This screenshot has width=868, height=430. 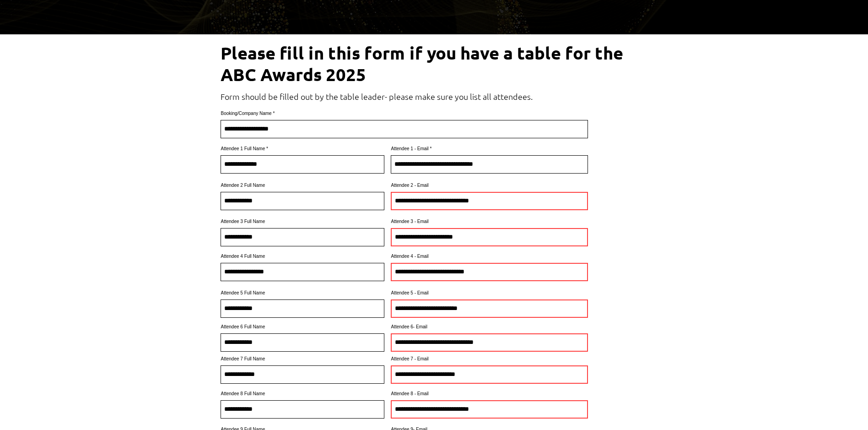 What do you see at coordinates (489, 327) in the screenshot?
I see `label: Attendee 6- Email` at bounding box center [489, 327].